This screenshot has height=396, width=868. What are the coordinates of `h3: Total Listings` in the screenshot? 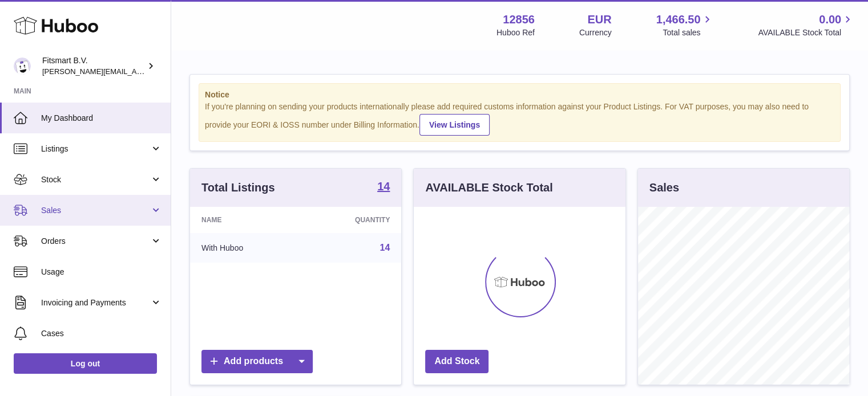 It's located at (238, 188).